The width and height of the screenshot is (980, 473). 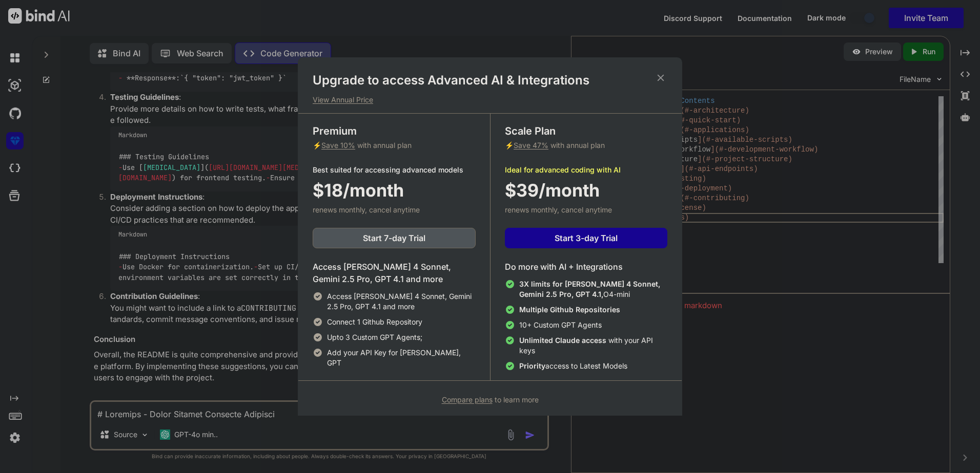 What do you see at coordinates (594, 289) in the screenshot?
I see `span: O4-mini` at bounding box center [594, 289].